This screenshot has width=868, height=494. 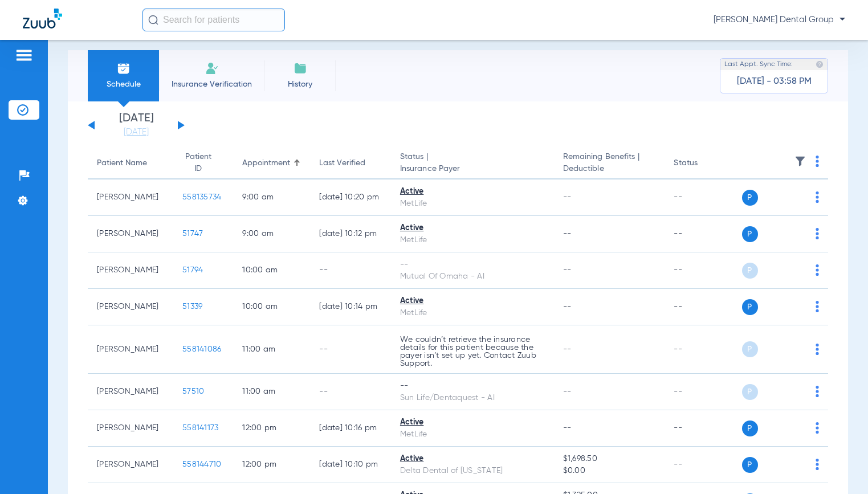 What do you see at coordinates (123, 84) in the screenshot?
I see `span: Schedule` at bounding box center [123, 84].